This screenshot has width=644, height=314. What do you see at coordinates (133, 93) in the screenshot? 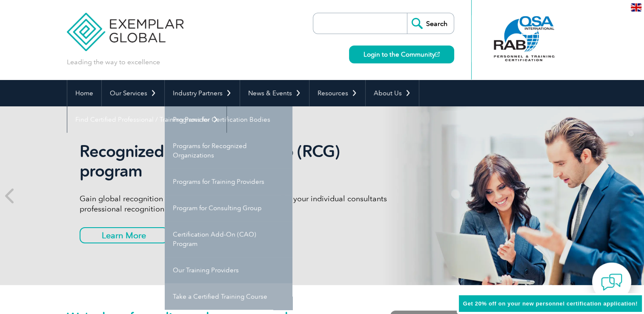
I see `a: Our Services` at bounding box center [133, 93].